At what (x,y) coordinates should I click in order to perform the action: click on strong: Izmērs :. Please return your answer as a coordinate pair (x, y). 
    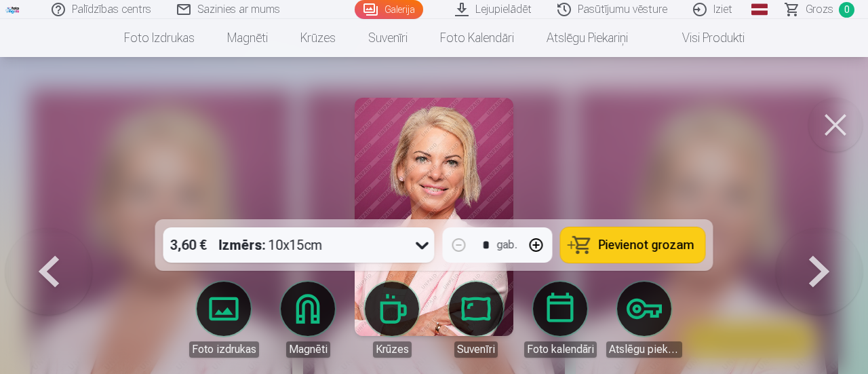
    Looking at the image, I should click on (242, 245).